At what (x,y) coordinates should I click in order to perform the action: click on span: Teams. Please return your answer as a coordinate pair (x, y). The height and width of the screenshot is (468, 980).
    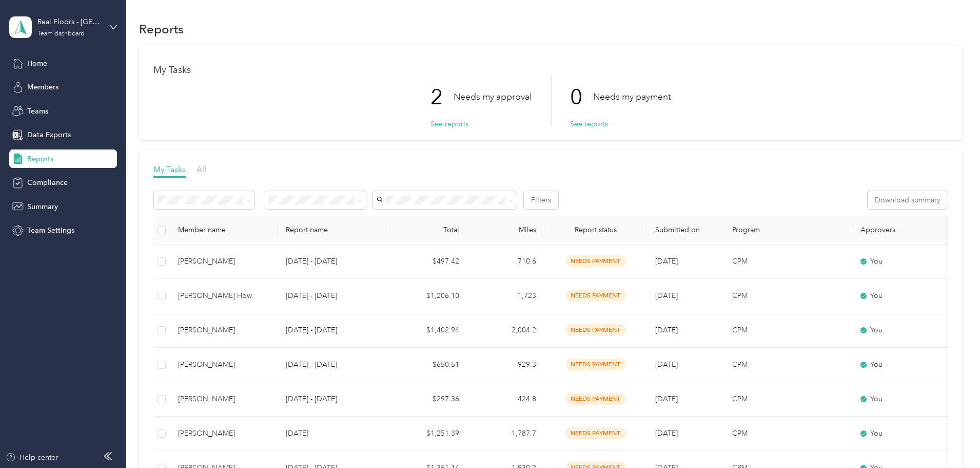
    Looking at the image, I should click on (38, 111).